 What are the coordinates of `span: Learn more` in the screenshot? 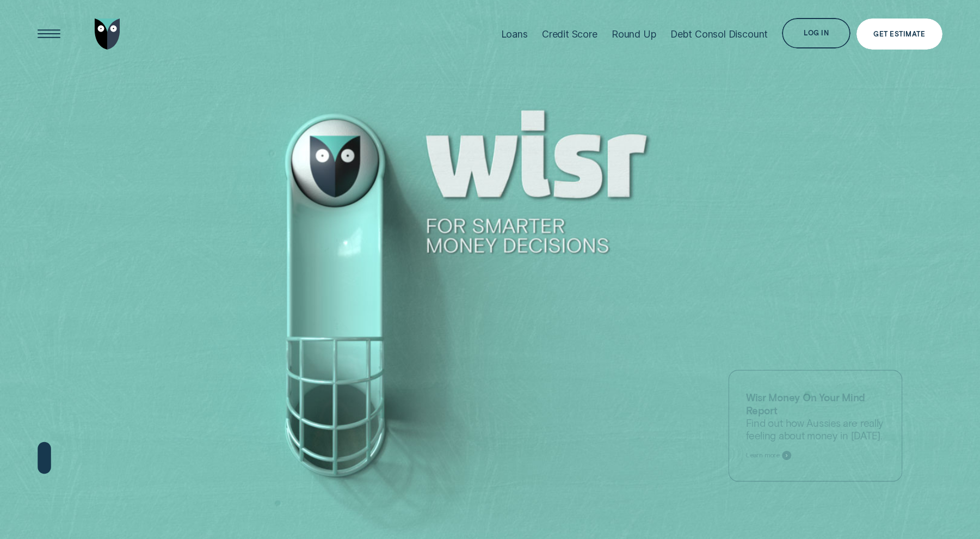 It's located at (763, 455).